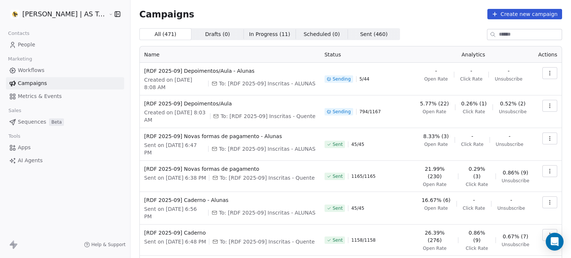 Image resolution: width=571 pixels, height=258 pixels. I want to click on span: 5 / 44, so click(364, 79).